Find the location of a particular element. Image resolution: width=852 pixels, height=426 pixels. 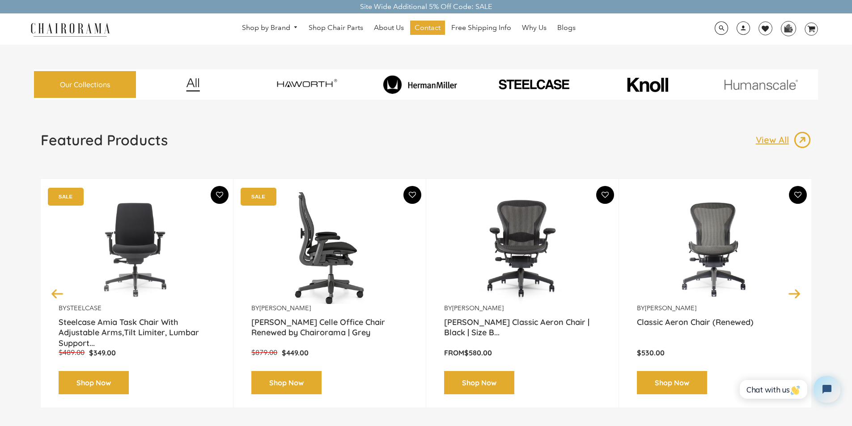

a: Contact is located at coordinates (428, 28).